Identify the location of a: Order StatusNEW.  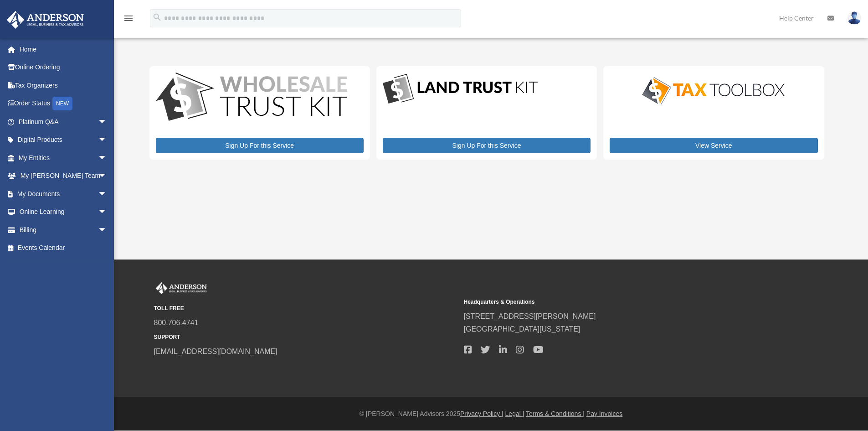
(63, 103).